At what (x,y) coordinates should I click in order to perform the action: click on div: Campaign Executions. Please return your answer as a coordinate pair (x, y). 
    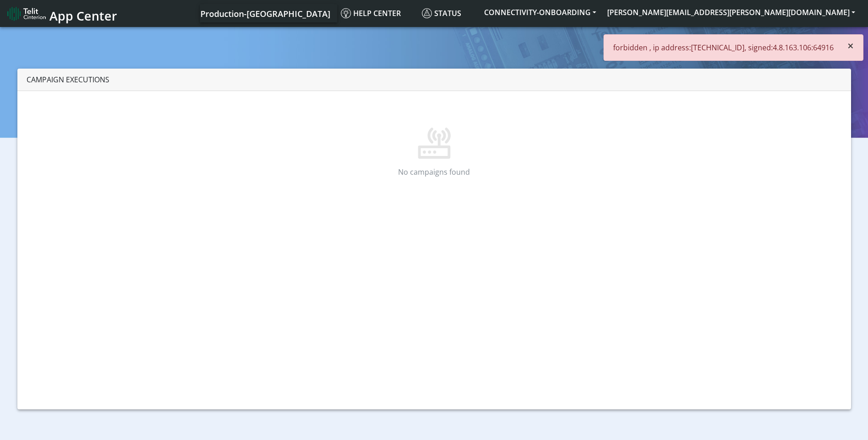
    Looking at the image, I should click on (434, 80).